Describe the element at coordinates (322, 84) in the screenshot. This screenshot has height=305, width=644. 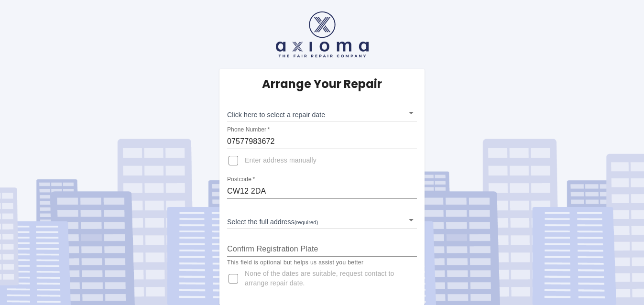
I see `h5: Arrange Your Repair` at that location.